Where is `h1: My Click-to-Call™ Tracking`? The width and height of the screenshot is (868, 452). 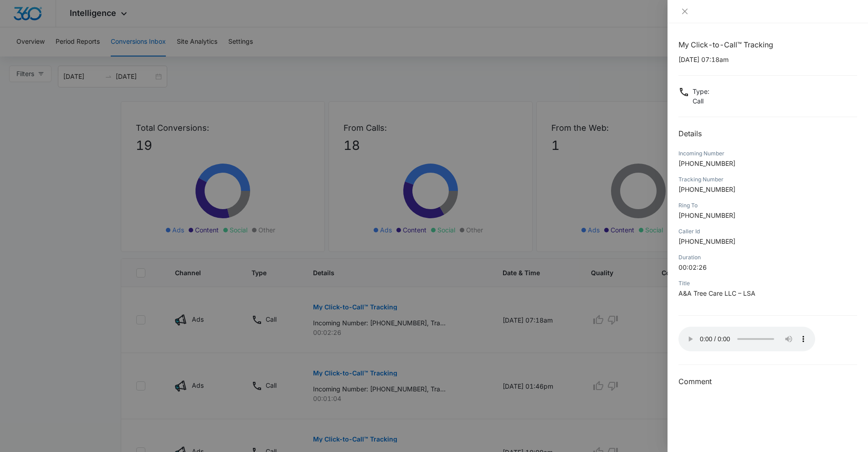 h1: My Click-to-Call™ Tracking is located at coordinates (768, 45).